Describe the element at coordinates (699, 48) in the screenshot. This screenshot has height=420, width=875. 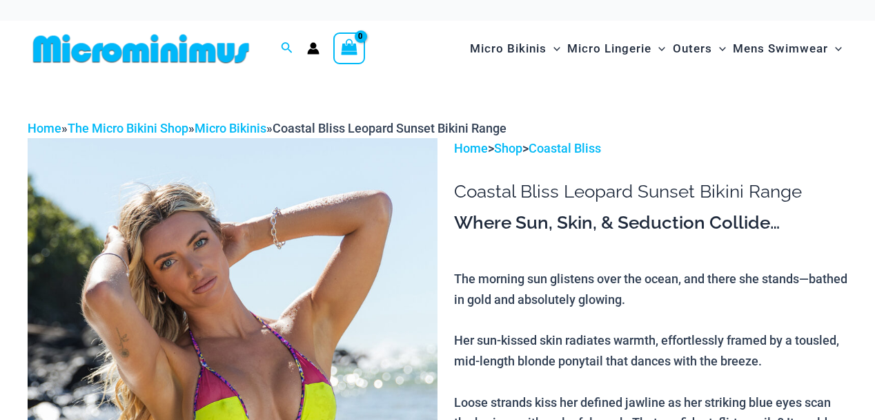
I see `a: OutersMenu ToggleMenu Toggle` at that location.